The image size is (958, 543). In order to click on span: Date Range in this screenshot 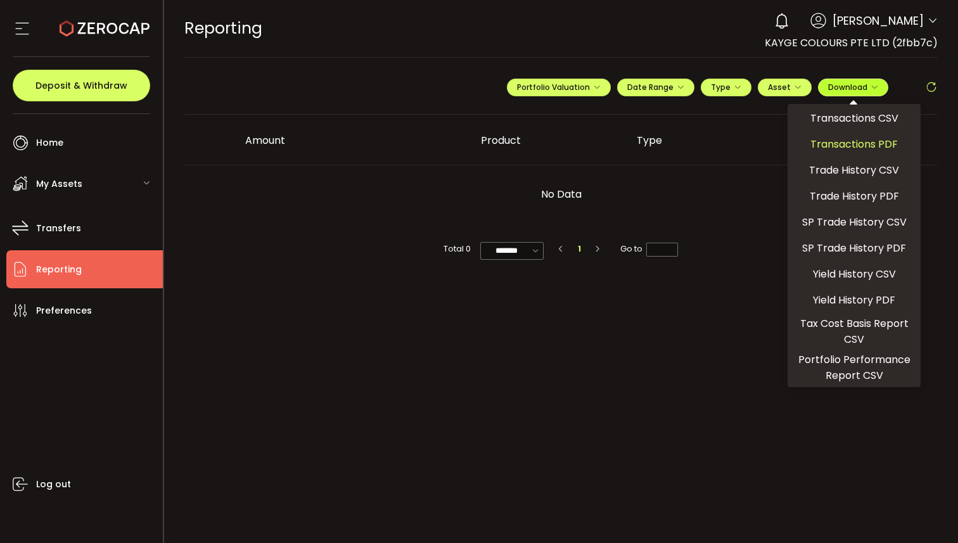, I will do `click(656, 87)`.